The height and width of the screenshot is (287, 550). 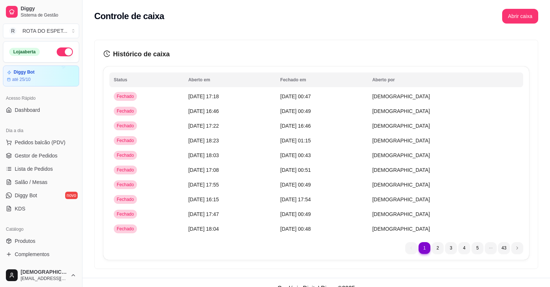 What do you see at coordinates (445, 80) in the screenshot?
I see `th: Aberto por` at bounding box center [445, 80].